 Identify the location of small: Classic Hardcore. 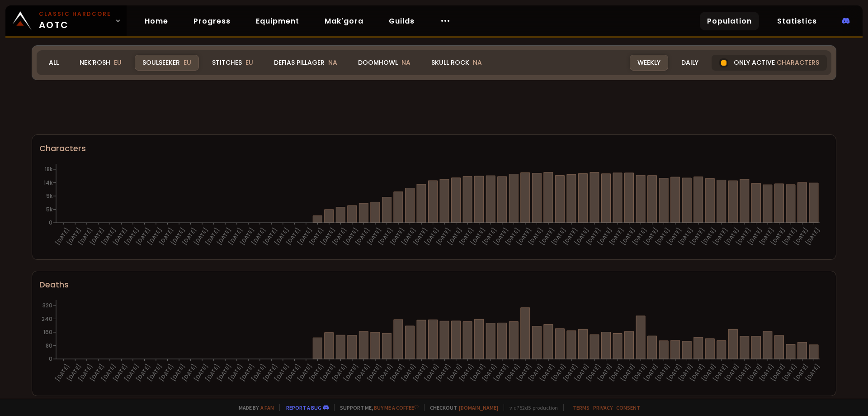
(75, 14).